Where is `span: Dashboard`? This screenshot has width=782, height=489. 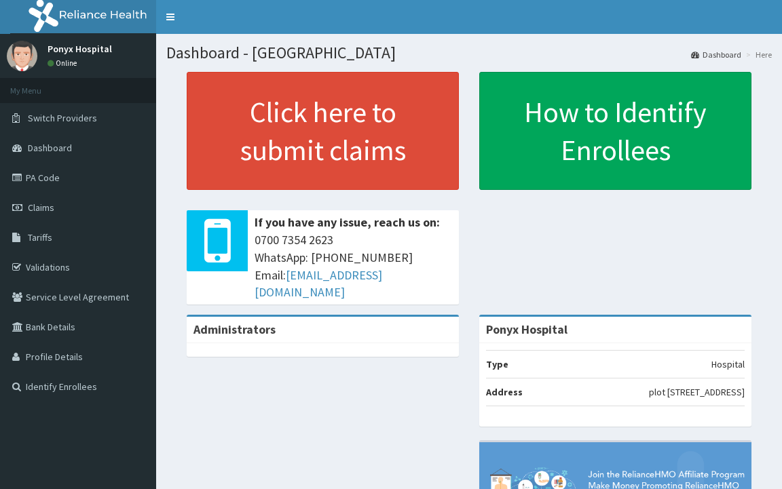
span: Dashboard is located at coordinates (50, 148).